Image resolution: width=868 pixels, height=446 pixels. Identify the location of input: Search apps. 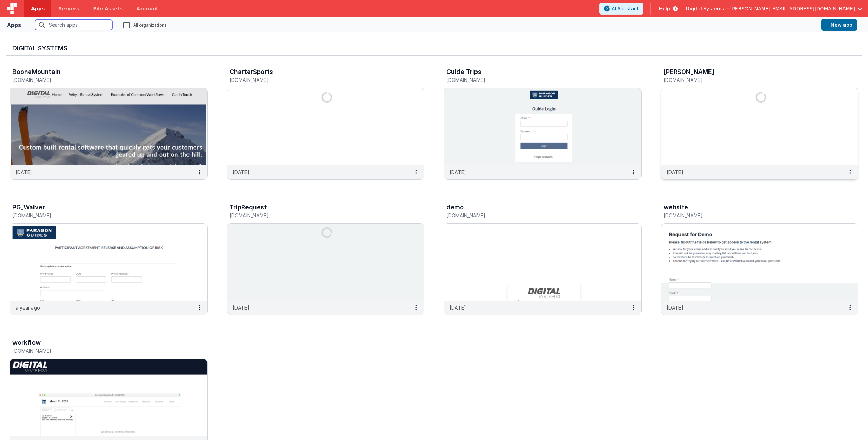
(73, 25).